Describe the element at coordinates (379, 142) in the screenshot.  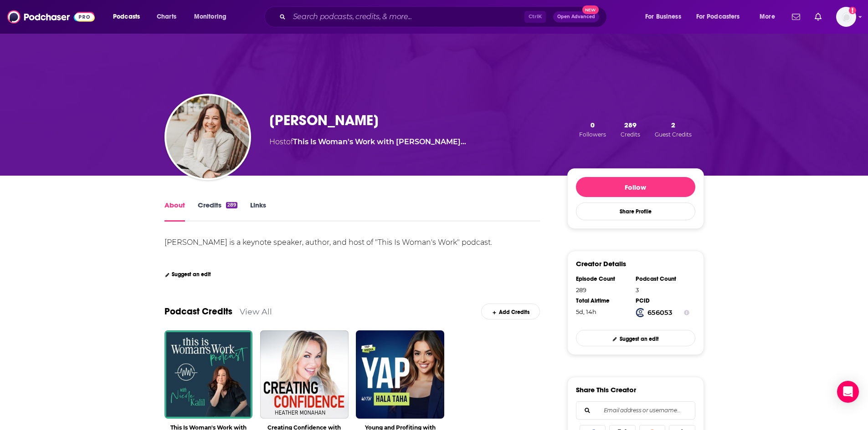
I see `a: This Is Woman's Work with Nicole Kalil` at that location.